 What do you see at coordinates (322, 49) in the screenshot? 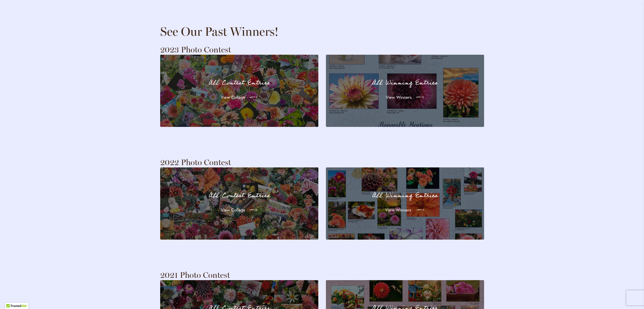
I see `h3: 2023 Photo Contest` at bounding box center [322, 49].